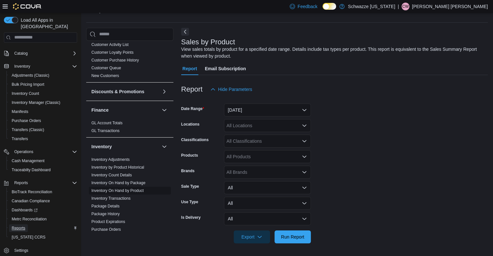 Image resolution: width=493 pixels, height=256 pixels. I want to click on button: Hide Parameters, so click(231, 89).